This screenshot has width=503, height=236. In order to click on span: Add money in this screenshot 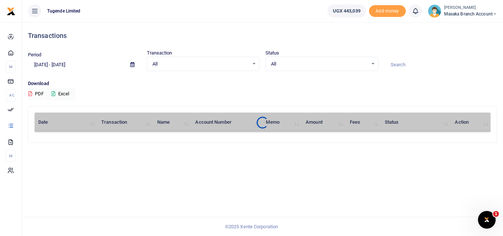, I will do `click(388, 11)`.